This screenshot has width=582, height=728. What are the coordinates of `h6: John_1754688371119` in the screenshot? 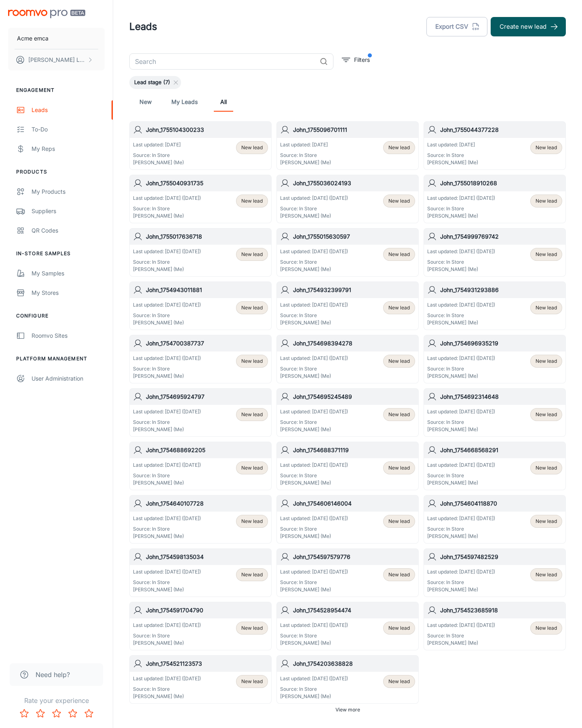 It's located at (354, 450).